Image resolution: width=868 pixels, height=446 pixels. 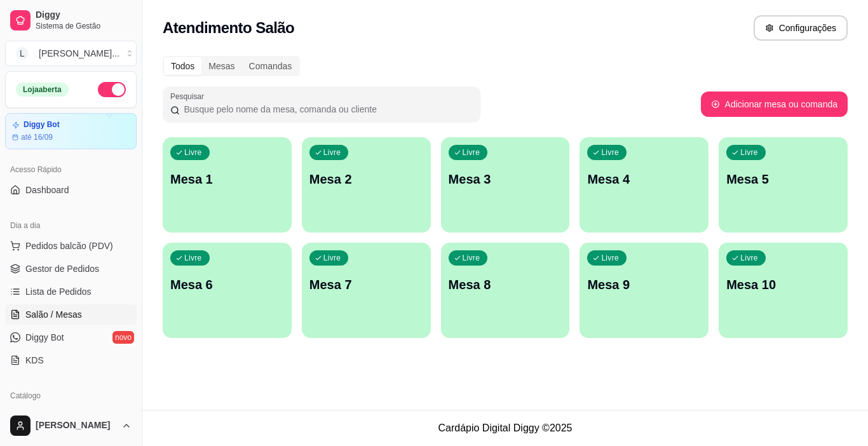 What do you see at coordinates (34, 360) in the screenshot?
I see `span: KDS` at bounding box center [34, 360].